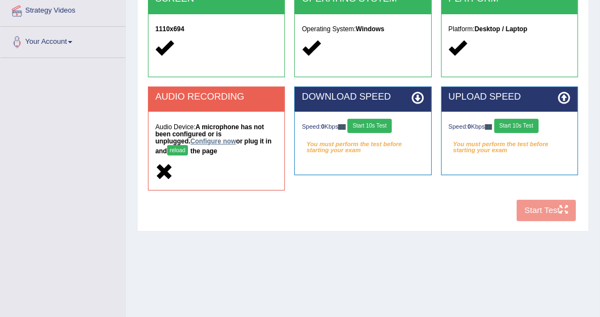 This screenshot has width=600, height=317. What do you see at coordinates (169, 29) in the screenshot?
I see `strong: 1110x694` at bounding box center [169, 29].